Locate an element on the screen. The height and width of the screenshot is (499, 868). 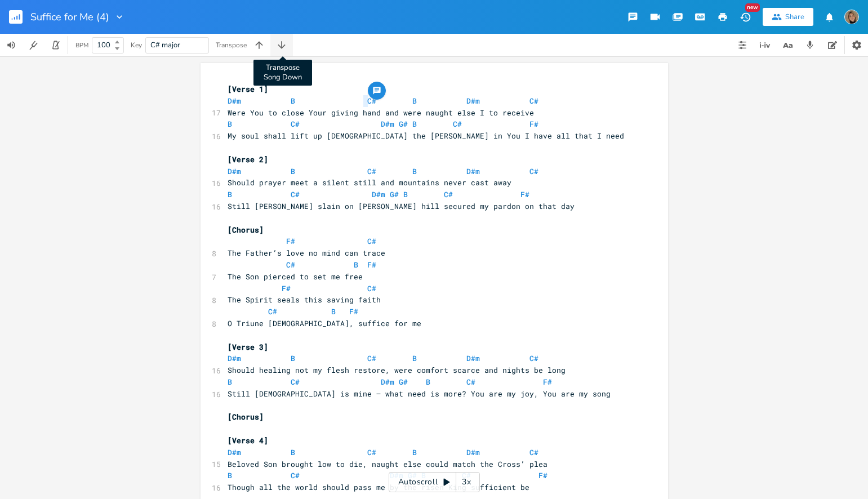
span: Should healing not my flesh restore, were comfort scarce and nights be long is located at coordinates (396, 370).